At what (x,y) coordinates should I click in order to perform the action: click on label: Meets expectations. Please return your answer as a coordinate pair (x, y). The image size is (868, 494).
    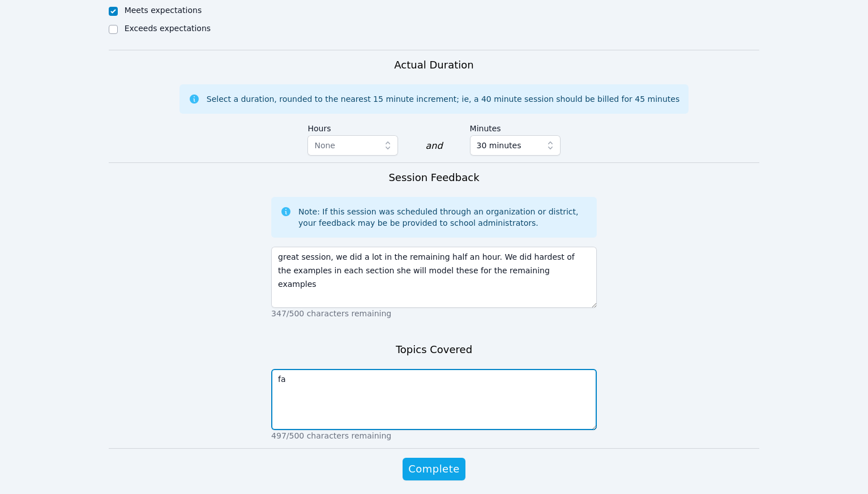
    Looking at the image, I should click on (163, 10).